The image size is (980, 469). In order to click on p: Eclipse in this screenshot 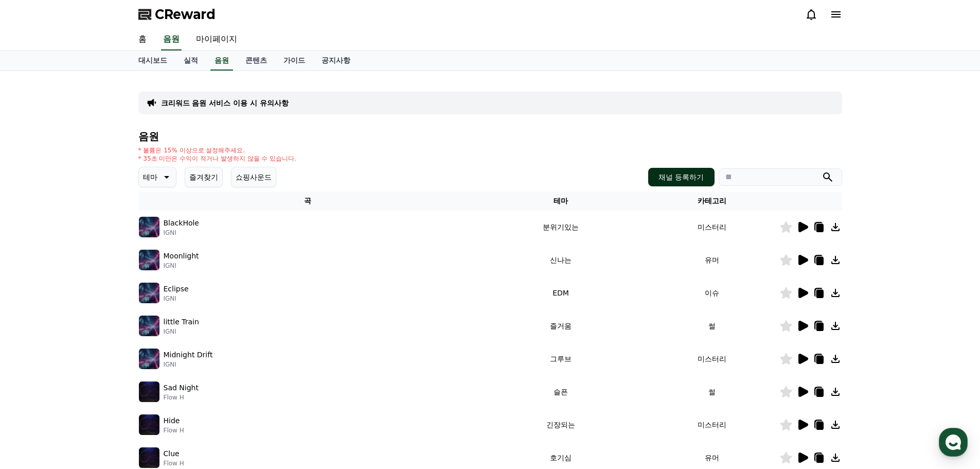, I will do `click(176, 289)`.